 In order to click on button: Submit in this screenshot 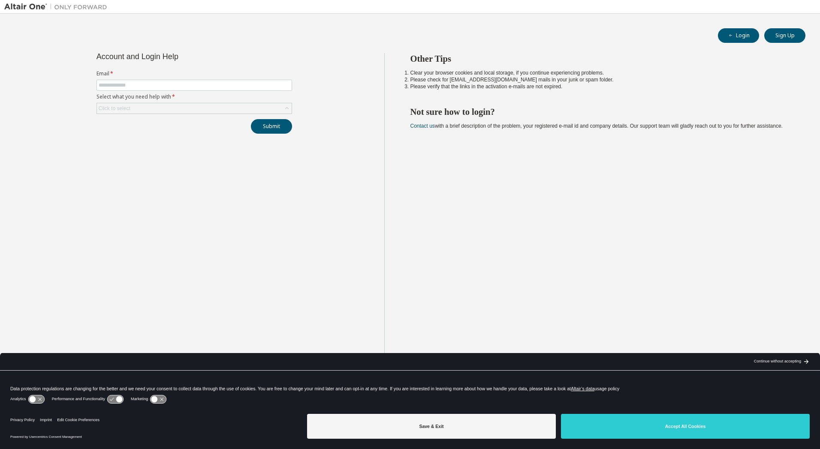, I will do `click(271, 126)`.